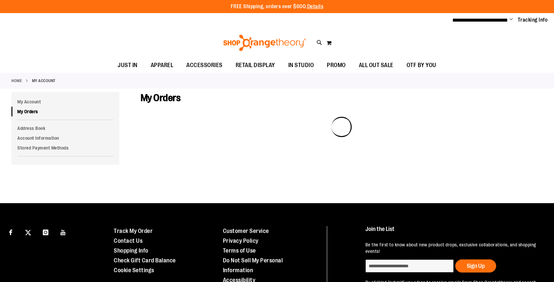  What do you see at coordinates (421, 65) in the screenshot?
I see `span: OTF BY YOU` at bounding box center [421, 65].